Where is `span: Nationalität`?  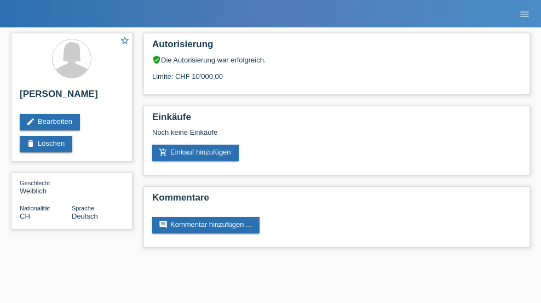 span: Nationalität is located at coordinates (34, 208).